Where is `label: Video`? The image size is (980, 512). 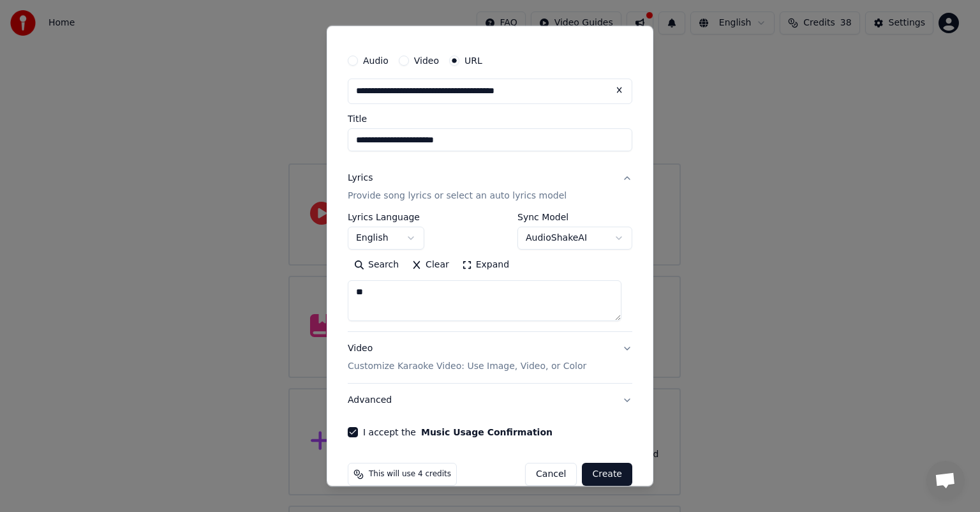 label: Video is located at coordinates (426, 61).